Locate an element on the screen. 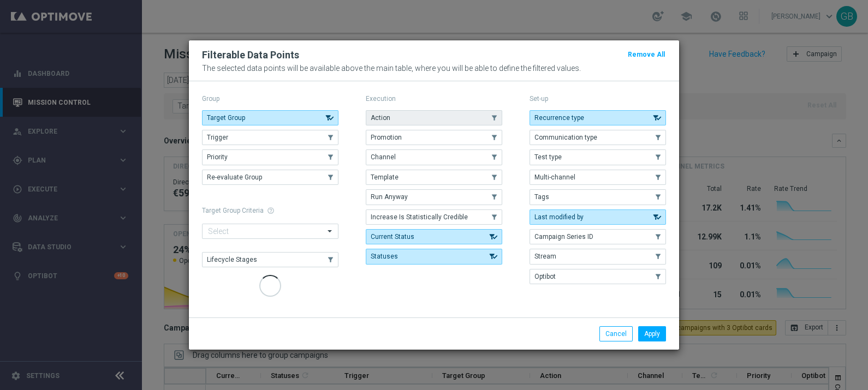 The height and width of the screenshot is (390, 868). span: Current Status is located at coordinates (392, 237).